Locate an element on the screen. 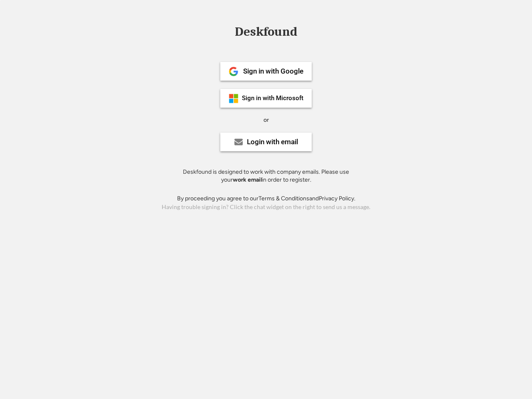  div: Login with email is located at coordinates (272, 142).